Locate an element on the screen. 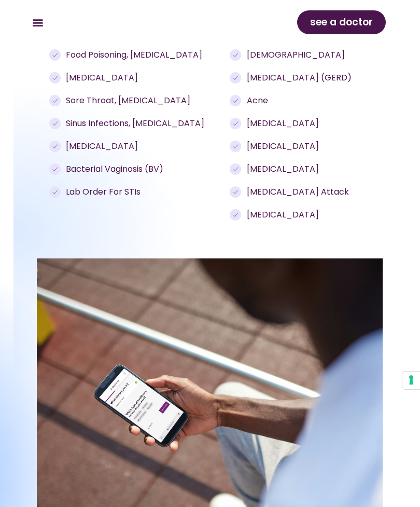 This screenshot has width=420, height=507. button: Your consent preferences for tracking technologies is located at coordinates (411, 380).